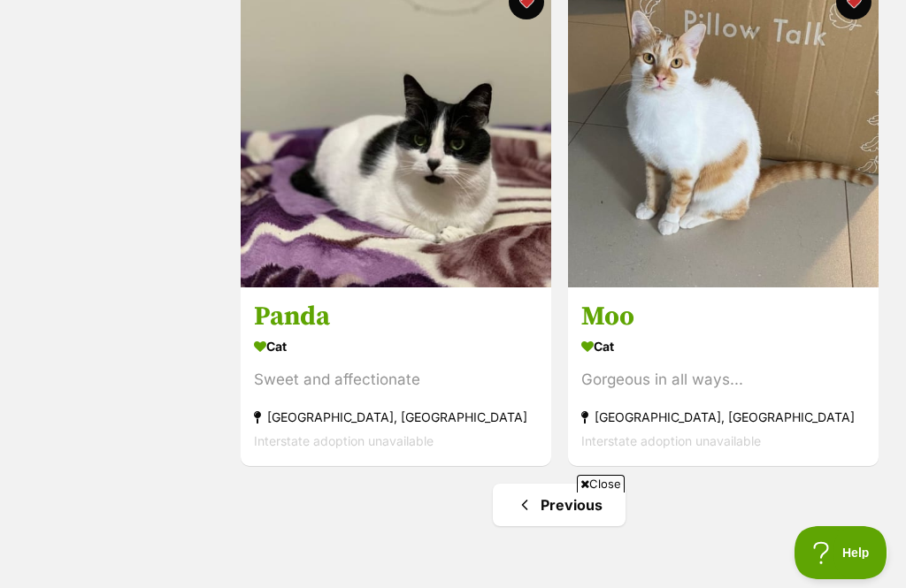 This screenshot has height=588, width=906. Describe the element at coordinates (723, 317) in the screenshot. I see `h3: Moo` at that location.